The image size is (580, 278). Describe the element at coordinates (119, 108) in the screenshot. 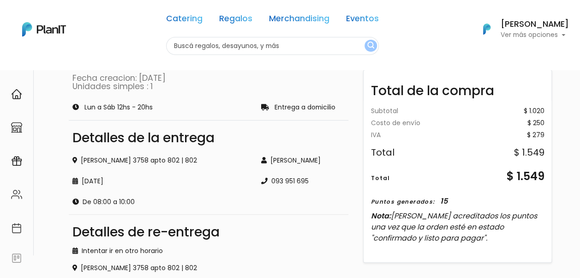

I see `p: Lun a Sáb 12hs - 20hs` at that location.